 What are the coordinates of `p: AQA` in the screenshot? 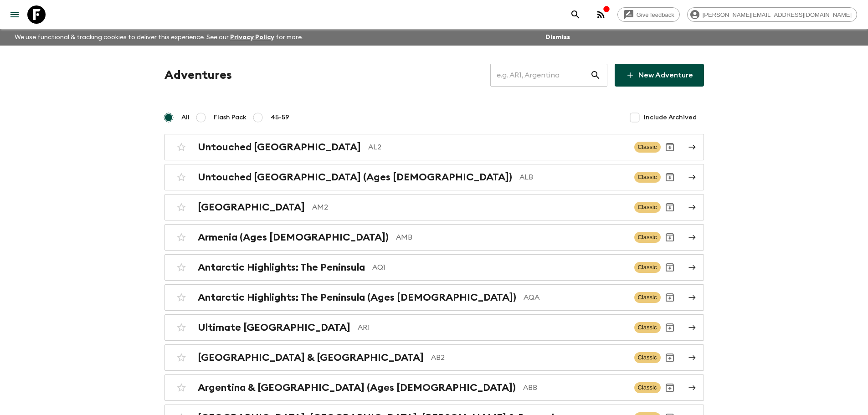 It's located at (575, 297).